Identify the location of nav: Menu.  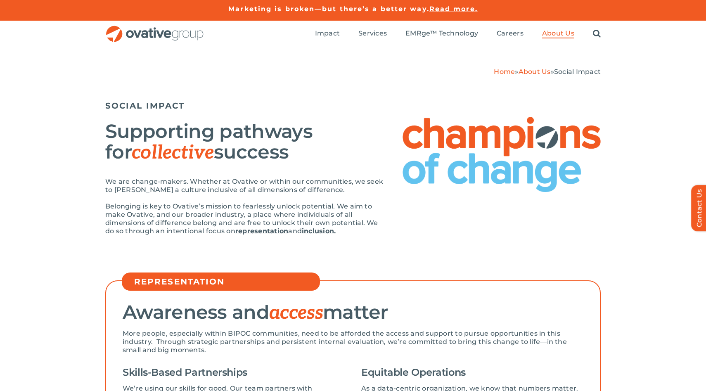
(458, 34).